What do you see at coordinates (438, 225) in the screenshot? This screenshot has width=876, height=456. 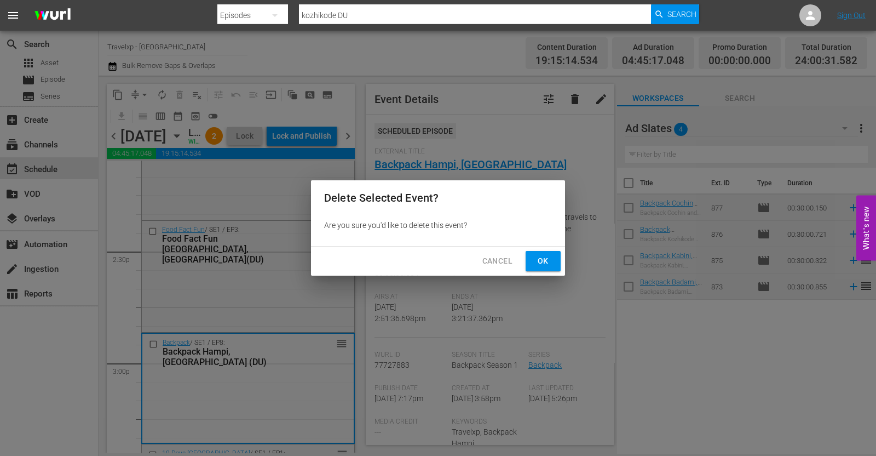 I see `div: Are you sure you'd like to delete this event?` at bounding box center [438, 225].